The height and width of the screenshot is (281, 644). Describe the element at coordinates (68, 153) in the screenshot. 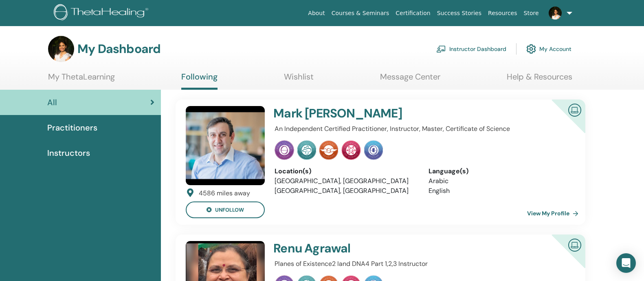

I see `span: Instructors` at that location.